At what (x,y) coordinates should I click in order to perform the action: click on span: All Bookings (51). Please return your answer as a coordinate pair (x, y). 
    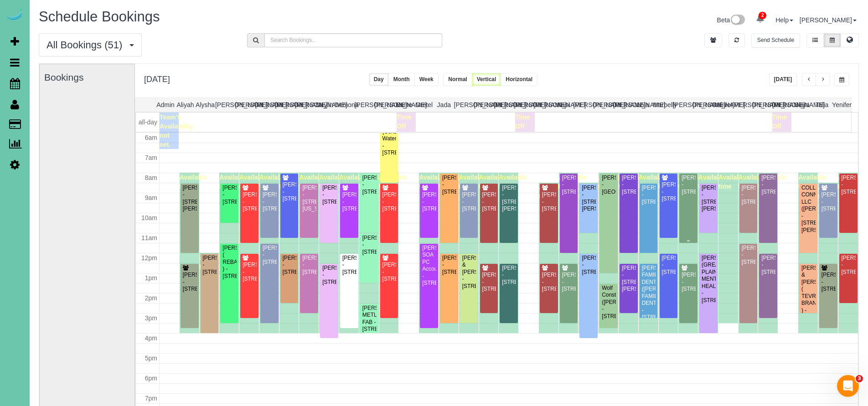
    Looking at the image, I should click on (87, 44).